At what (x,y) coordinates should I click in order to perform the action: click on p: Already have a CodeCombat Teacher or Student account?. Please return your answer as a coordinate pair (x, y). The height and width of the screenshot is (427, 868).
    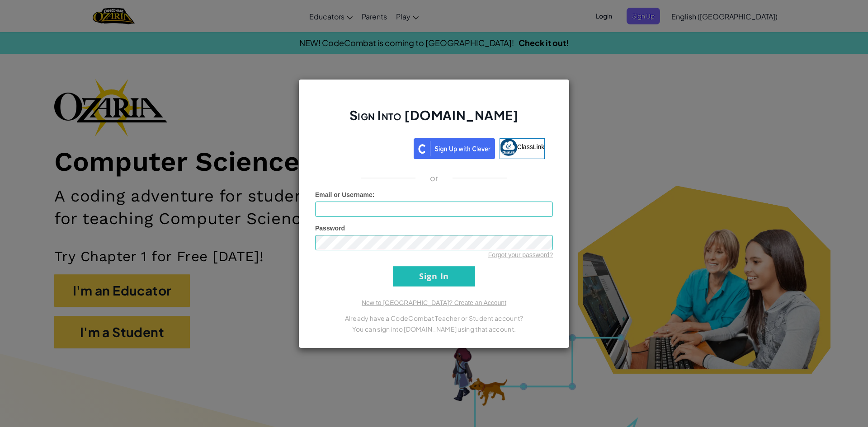
    Looking at the image, I should click on (434, 318).